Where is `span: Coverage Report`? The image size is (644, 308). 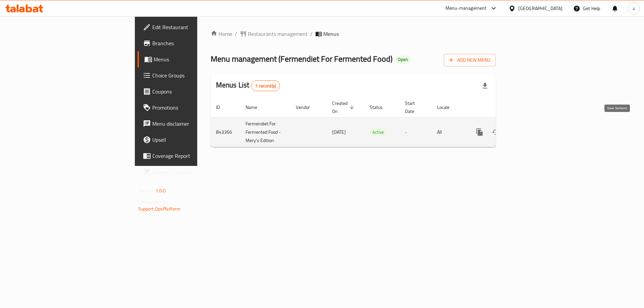
span: Coverage Report is located at coordinates (194, 156).